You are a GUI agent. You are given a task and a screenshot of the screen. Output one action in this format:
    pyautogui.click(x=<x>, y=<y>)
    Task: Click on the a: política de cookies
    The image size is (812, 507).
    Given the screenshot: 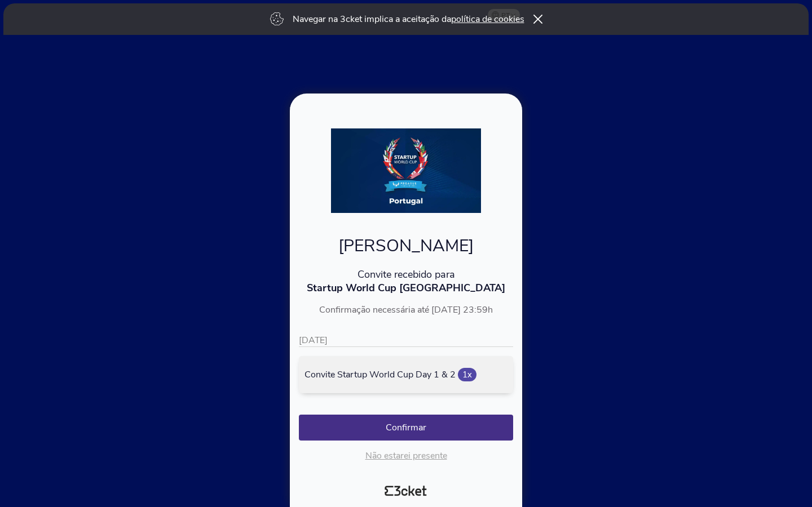 What is the action you would take?
    pyautogui.click(x=488, y=19)
    